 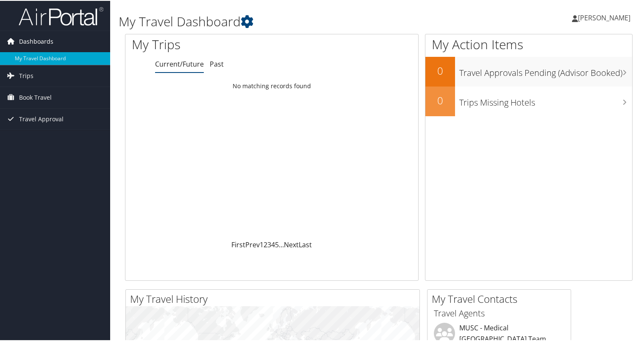 I want to click on a: 3, so click(x=269, y=244).